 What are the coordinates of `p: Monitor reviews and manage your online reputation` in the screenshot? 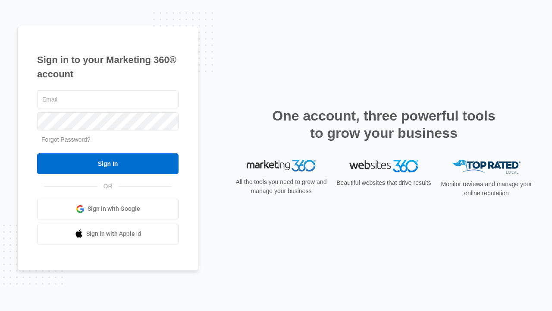 It's located at (487, 189).